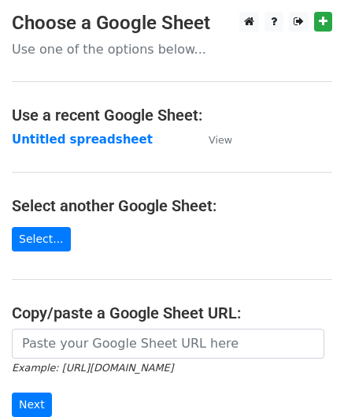 Image resolution: width=344 pixels, height=417 pixels. I want to click on small: View, so click(221, 140).